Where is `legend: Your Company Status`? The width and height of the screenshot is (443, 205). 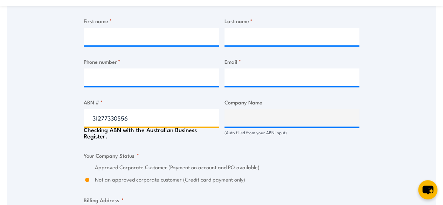 legend: Your Company Status is located at coordinates (111, 155).